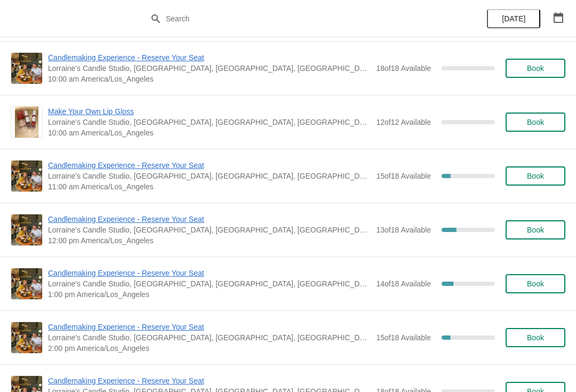 This screenshot has width=576, height=392. Describe the element at coordinates (403, 230) in the screenshot. I see `span: 13 of 18 Available` at that location.